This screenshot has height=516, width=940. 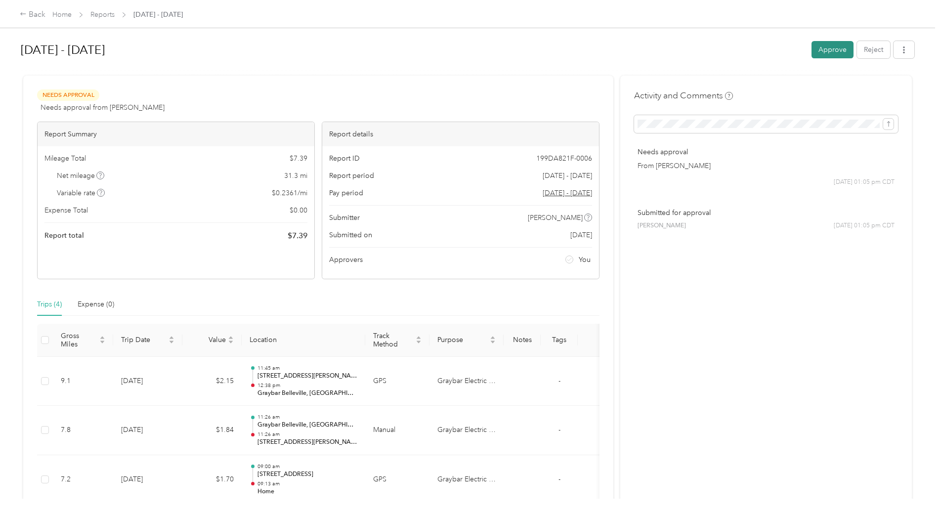 What do you see at coordinates (308, 467) in the screenshot?
I see `p: 09:00 am` at bounding box center [308, 467].